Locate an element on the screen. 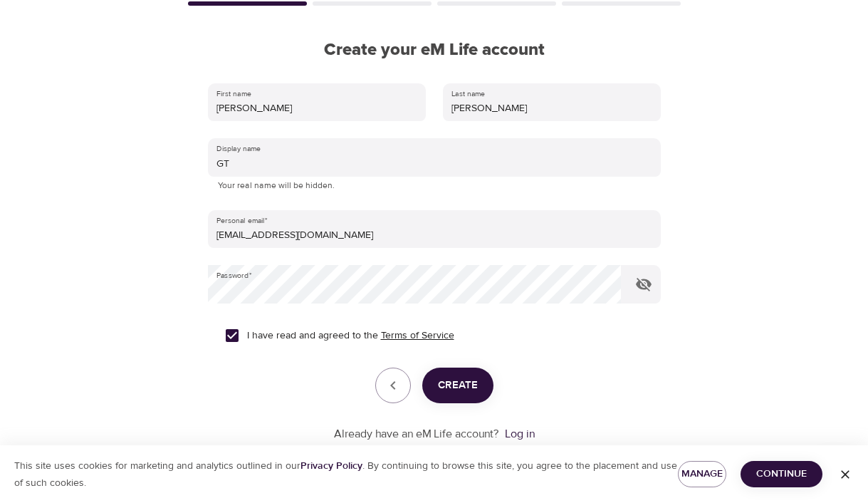  p: Already have an eM Life account? is located at coordinates (416, 434).